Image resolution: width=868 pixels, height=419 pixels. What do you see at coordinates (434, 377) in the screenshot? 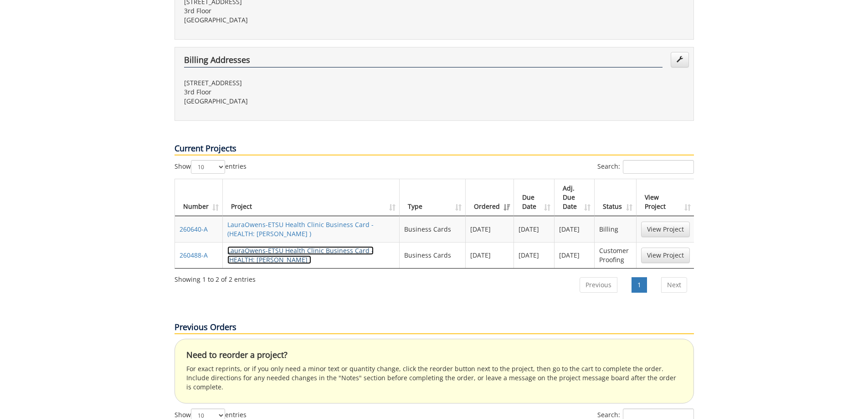
I see `p: For exact reprints, or if you only need a minor text or quantity change, click the reorder button...` at bounding box center [434, 377].